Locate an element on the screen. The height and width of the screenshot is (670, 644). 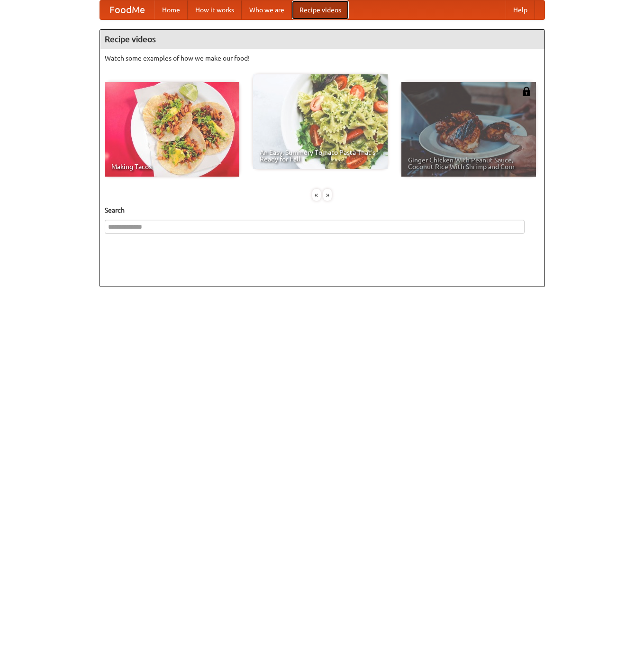
a: FoodMe is located at coordinates (127, 10).